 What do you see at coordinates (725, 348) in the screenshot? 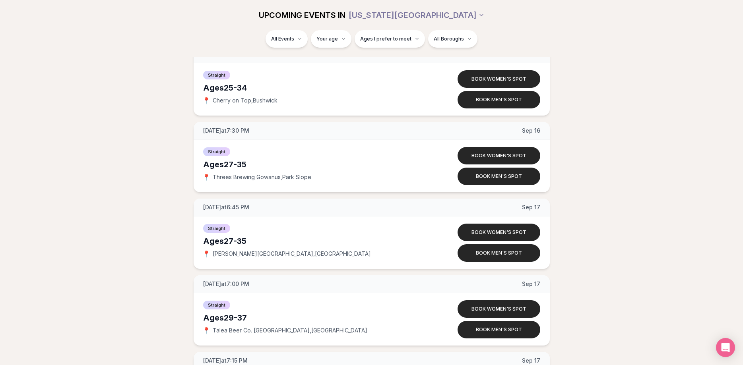
I see `div: Open Intercom Messenger` at bounding box center [725, 348].